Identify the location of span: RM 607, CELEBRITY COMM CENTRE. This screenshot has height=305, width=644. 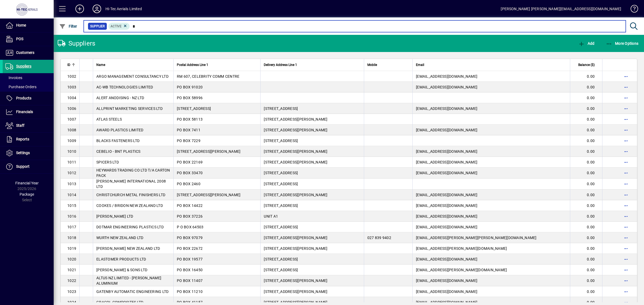
(208, 77).